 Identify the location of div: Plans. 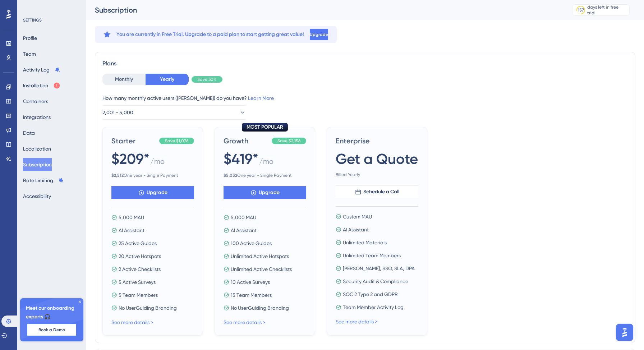
(365, 64).